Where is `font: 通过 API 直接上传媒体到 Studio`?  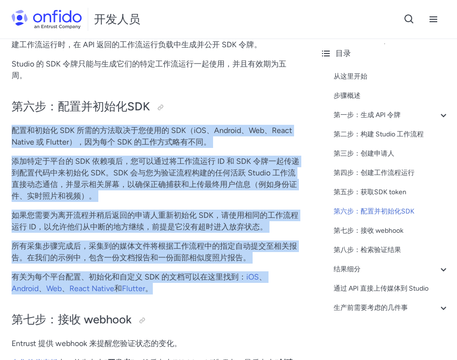 font: 通过 API 直接上传媒体到 Studio is located at coordinates (381, 288).